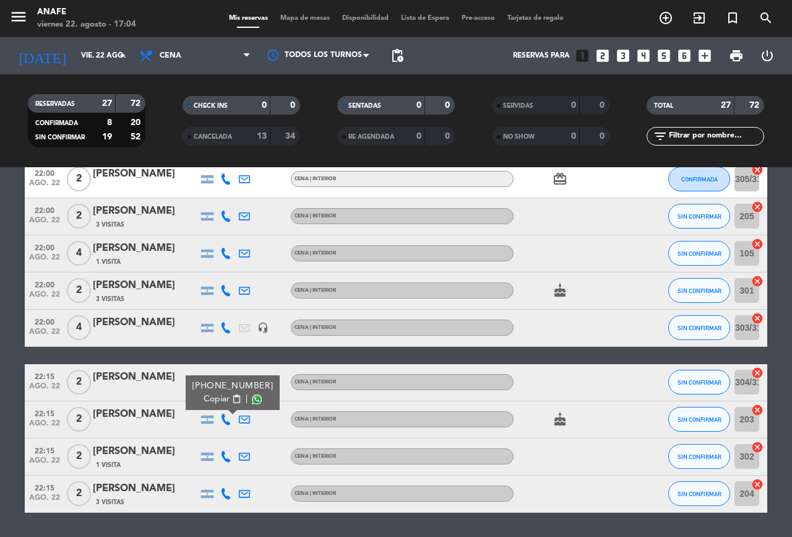  I want to click on span: print, so click(737, 56).